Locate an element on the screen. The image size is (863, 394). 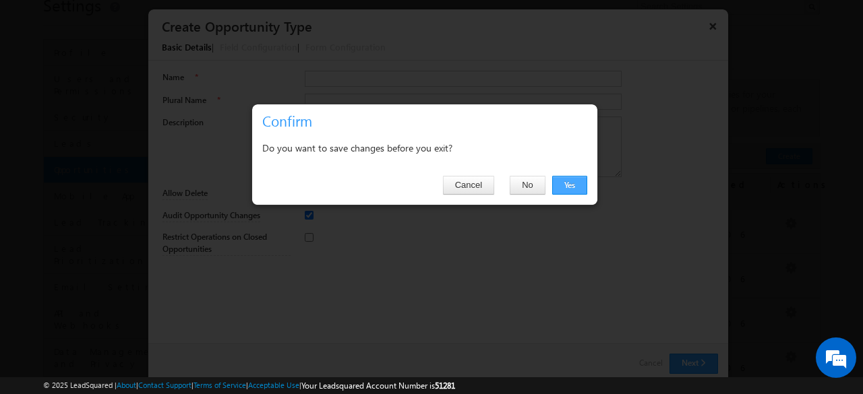
div: Chat with us now is located at coordinates (148, 80).